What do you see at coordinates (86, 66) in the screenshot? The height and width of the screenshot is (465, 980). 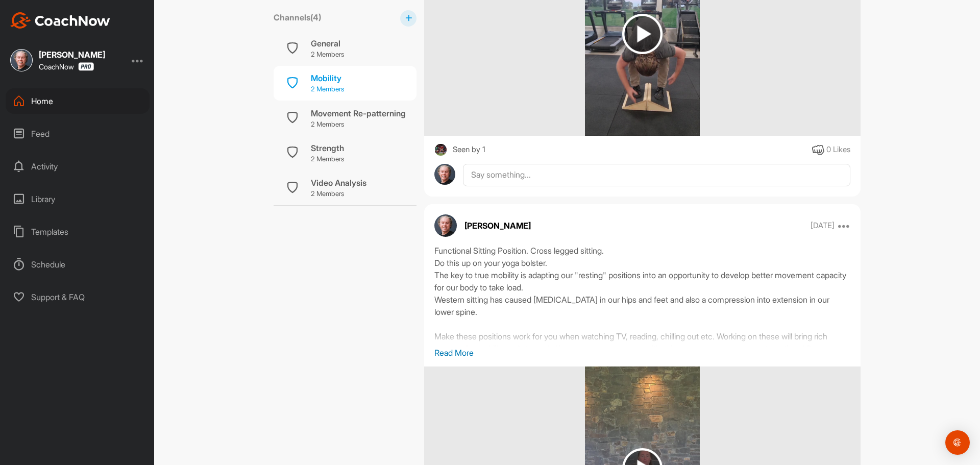 I see `img: CoachNow Pro` at bounding box center [86, 66].